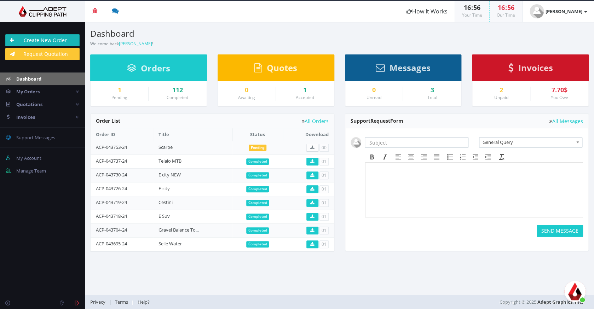 The image size is (594, 309). I want to click on a: Telaio MTB, so click(170, 161).